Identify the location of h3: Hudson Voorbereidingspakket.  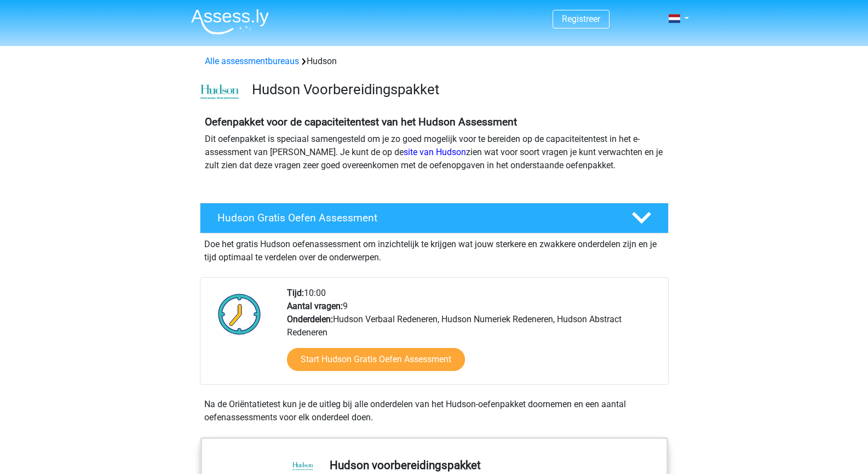
(456, 89).